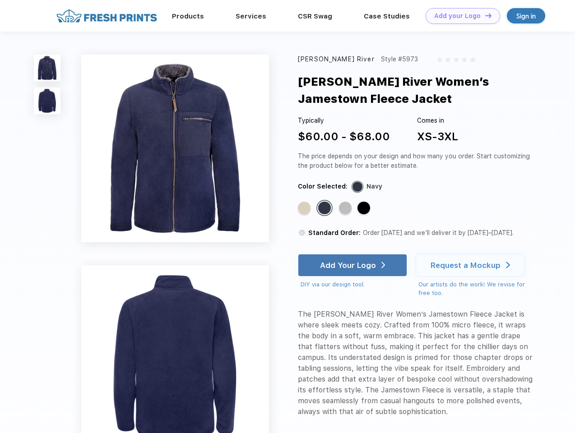 The width and height of the screenshot is (575, 433). I want to click on div: Style #5973, so click(399, 59).